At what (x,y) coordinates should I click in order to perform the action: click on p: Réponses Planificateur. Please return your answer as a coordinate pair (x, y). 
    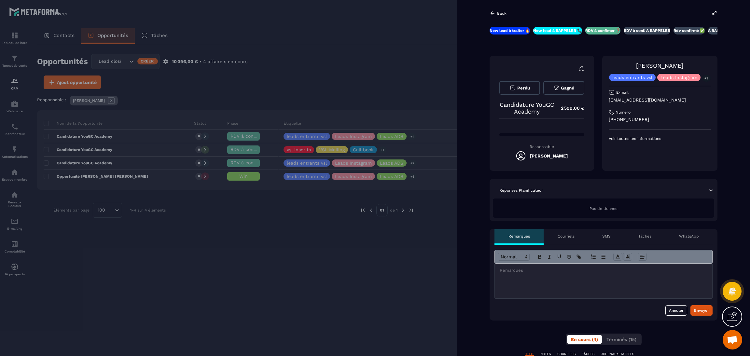
    Looking at the image, I should click on (521, 190).